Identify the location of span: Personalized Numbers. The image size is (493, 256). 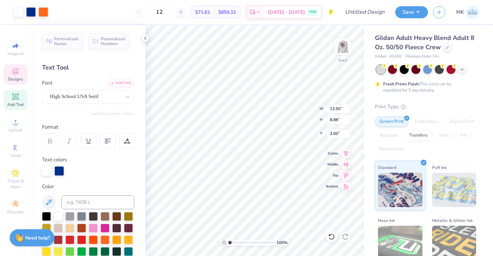
(113, 41).